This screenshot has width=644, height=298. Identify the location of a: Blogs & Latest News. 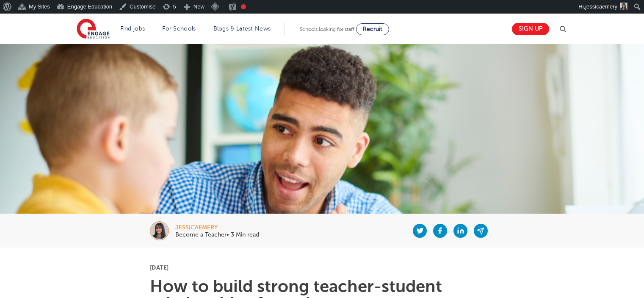
(242, 28).